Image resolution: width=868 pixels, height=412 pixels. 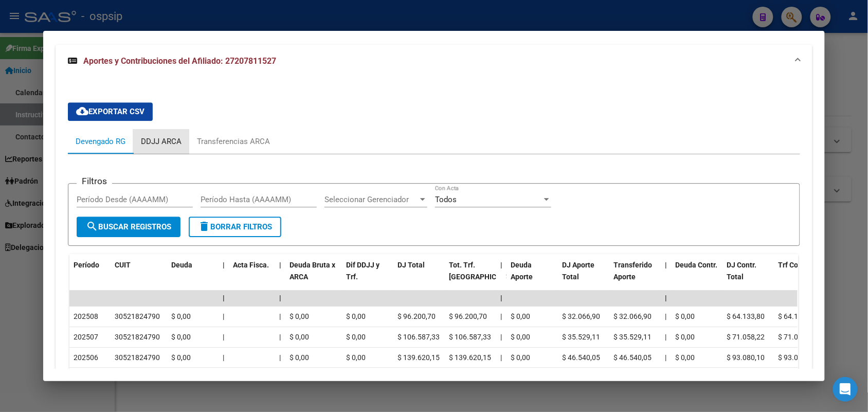 What do you see at coordinates (82, 111) in the screenshot?
I see `mat-icon: cloud_download` at bounding box center [82, 111].